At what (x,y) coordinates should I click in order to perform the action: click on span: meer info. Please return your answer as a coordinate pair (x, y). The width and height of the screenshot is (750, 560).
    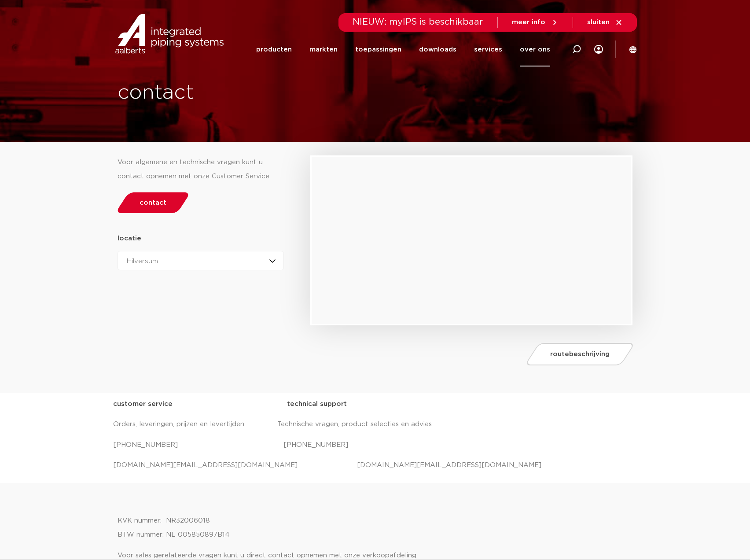
    Looking at the image, I should click on (529, 22).